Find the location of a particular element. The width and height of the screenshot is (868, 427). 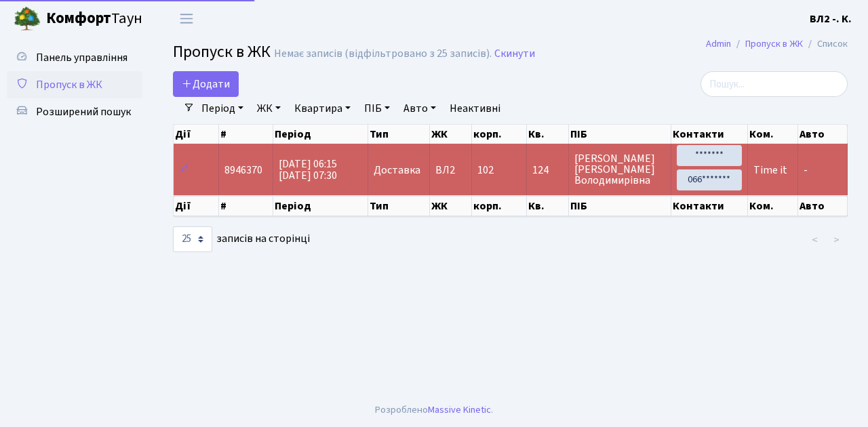

span: Таун is located at coordinates (94, 19).